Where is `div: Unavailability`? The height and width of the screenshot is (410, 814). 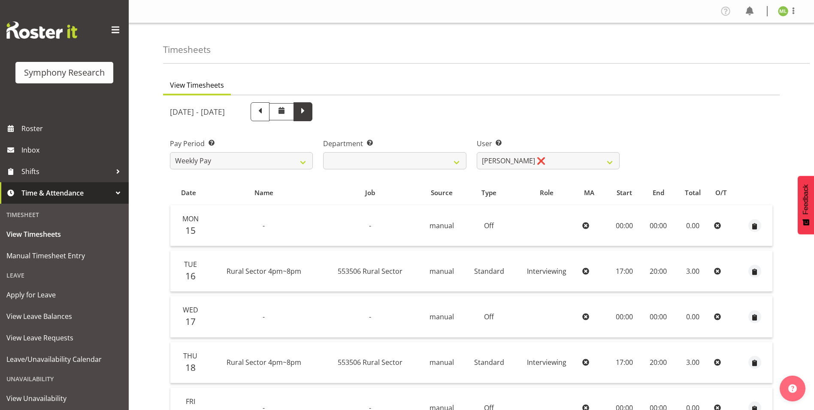 div: Unavailability is located at coordinates (64, 378).